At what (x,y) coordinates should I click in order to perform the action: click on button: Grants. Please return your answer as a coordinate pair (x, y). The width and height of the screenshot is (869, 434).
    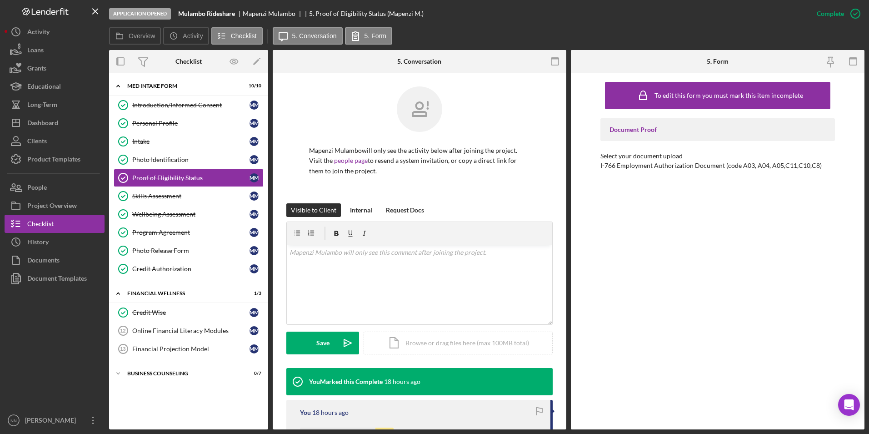
    Looking at the image, I should click on (55, 68).